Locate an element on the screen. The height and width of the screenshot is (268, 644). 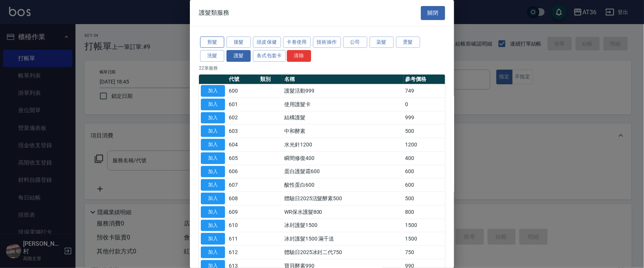
td: 1200 is located at coordinates (424, 145).